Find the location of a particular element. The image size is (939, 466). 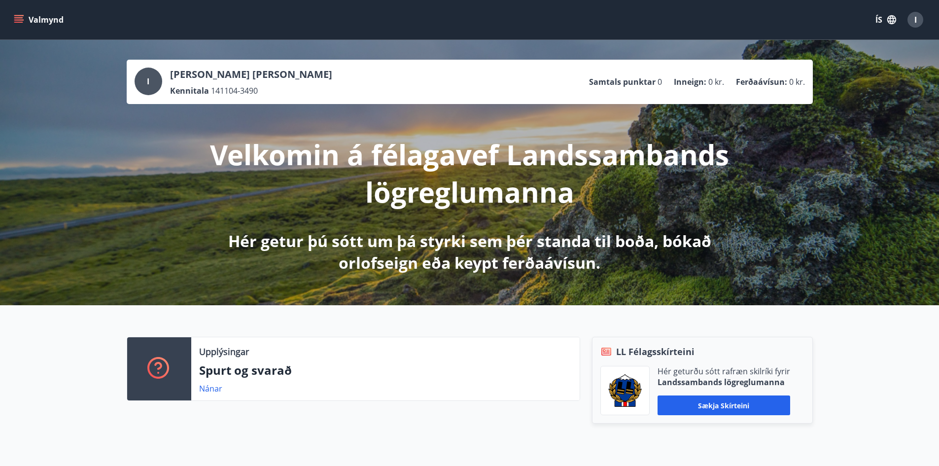

button: ÍS is located at coordinates (886, 20).